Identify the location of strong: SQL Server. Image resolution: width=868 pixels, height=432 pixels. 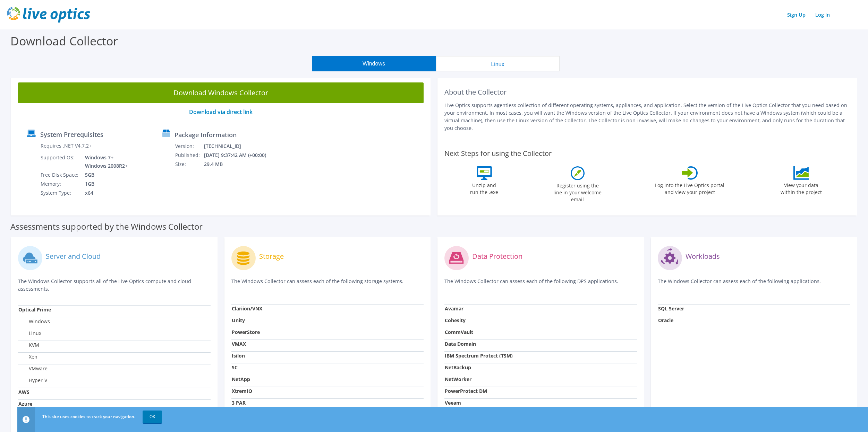
(671, 308).